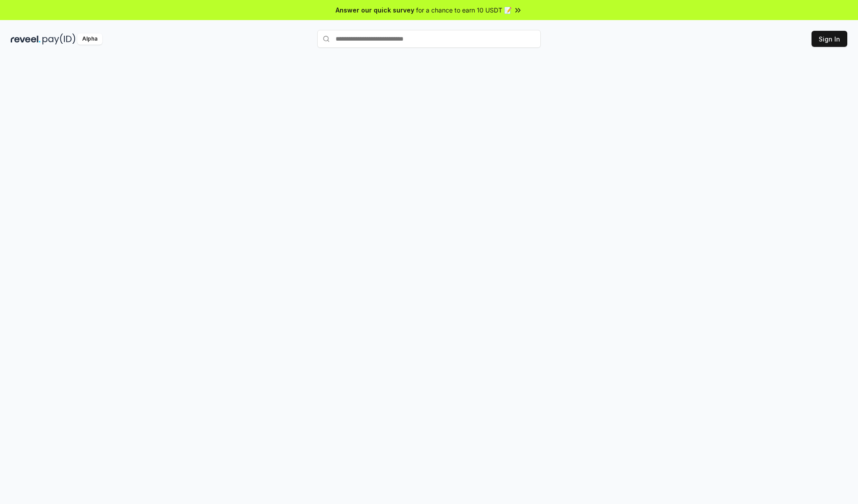 The height and width of the screenshot is (504, 858). Describe the element at coordinates (25, 39) in the screenshot. I see `img: reveel_dark` at that location.